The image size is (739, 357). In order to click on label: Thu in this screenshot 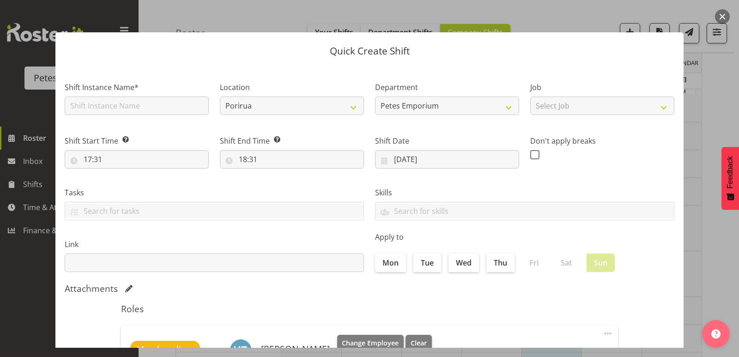, I will do `click(500, 263)`.